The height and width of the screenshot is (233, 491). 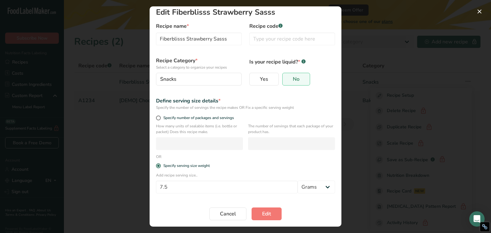 I want to click on input: Type your recipe code here, so click(x=292, y=39).